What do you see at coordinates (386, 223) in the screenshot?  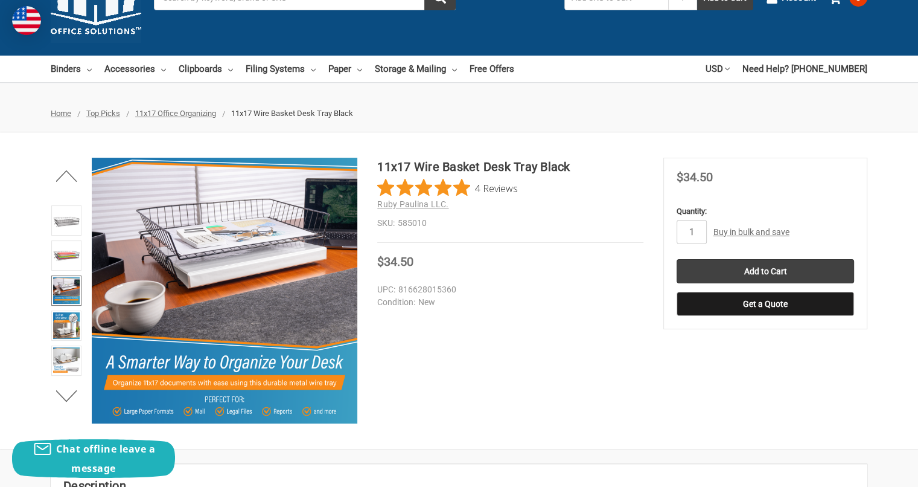 I see `dt: SKU:` at bounding box center [386, 223].